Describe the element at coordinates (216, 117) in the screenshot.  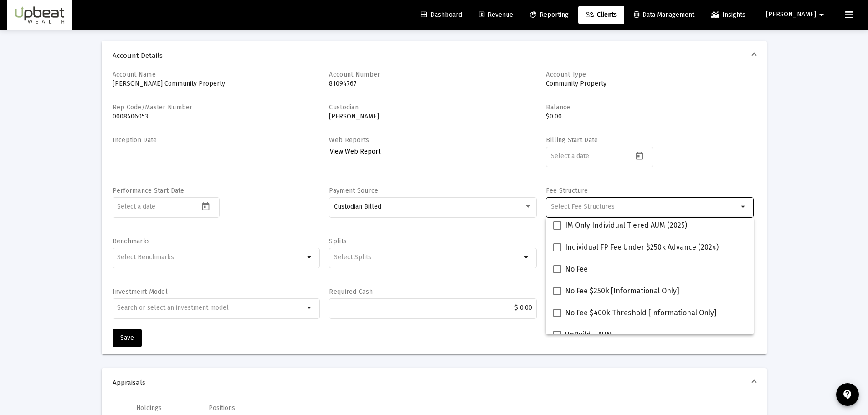
I see `p: 0008406053` at that location.